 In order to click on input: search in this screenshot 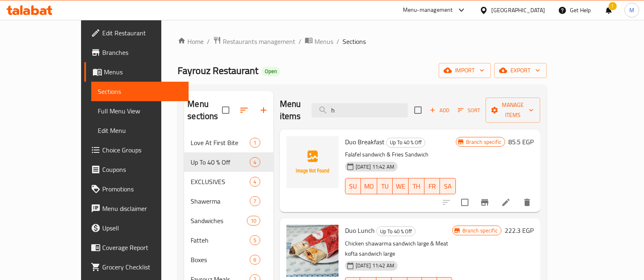, I will do `click(360, 111)`.